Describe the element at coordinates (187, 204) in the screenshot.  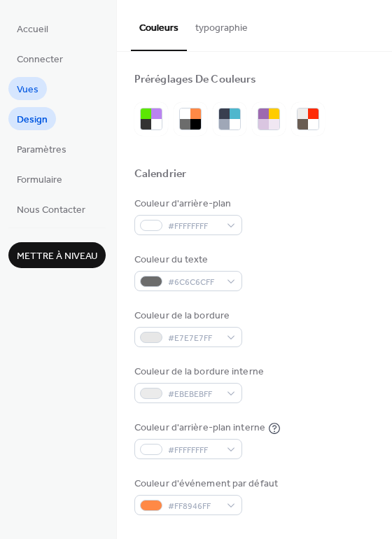
I see `div: Couleur d'arrière-plan` at that location.